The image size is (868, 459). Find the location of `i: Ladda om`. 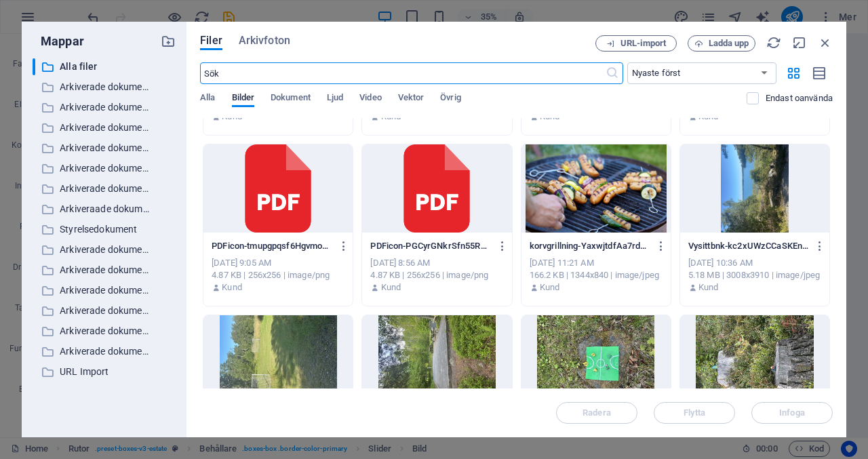

i: Ladda om is located at coordinates (774, 43).